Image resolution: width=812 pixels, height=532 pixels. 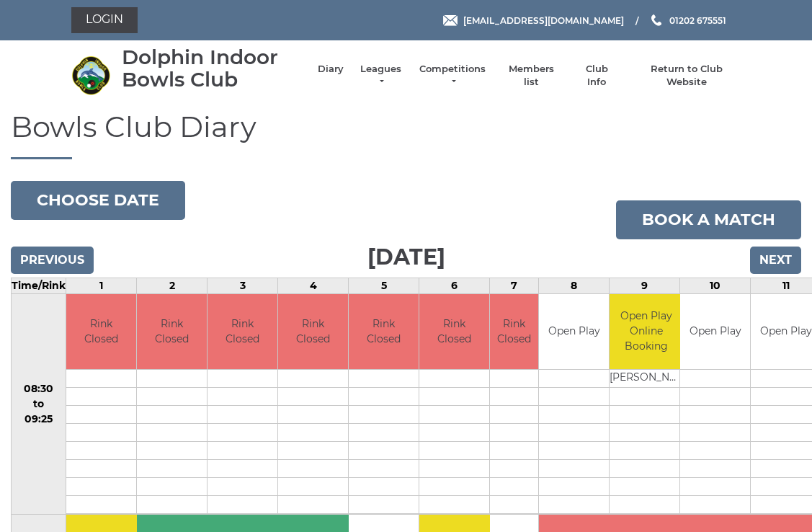 What do you see at coordinates (52, 260) in the screenshot?
I see `input: Previous` at bounding box center [52, 260].